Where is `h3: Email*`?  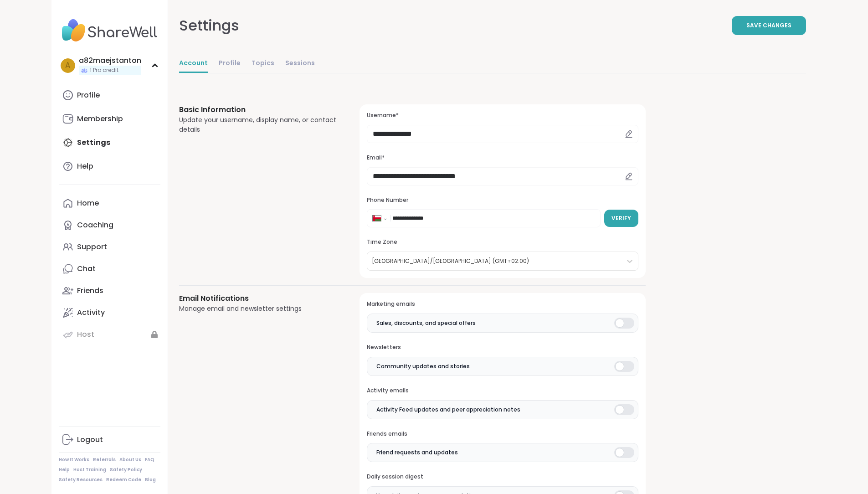 h3: Email* is located at coordinates (502, 157).